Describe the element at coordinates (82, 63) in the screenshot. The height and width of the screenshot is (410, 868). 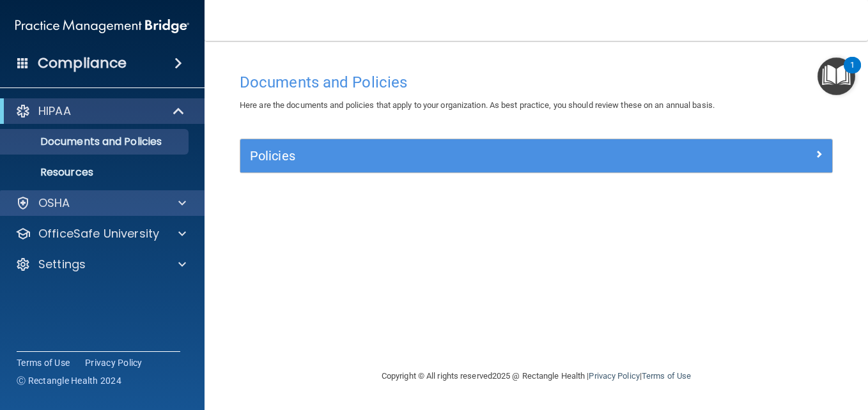
I see `h4: Compliance` at that location.